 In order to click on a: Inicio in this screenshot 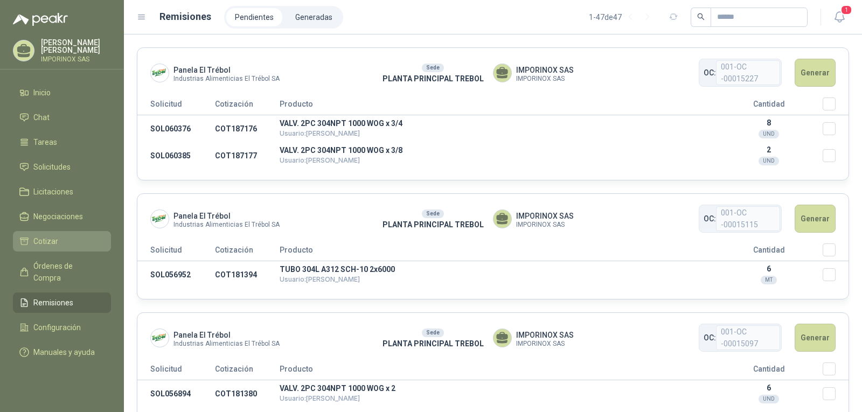, I will do `click(62, 93)`.